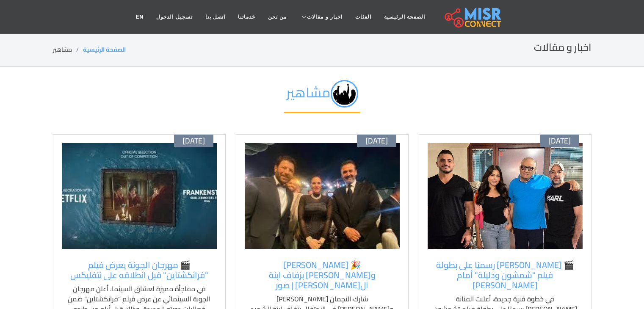 This screenshot has height=309, width=644. What do you see at coordinates (363, 17) in the screenshot?
I see `a: الفئات` at bounding box center [363, 17].